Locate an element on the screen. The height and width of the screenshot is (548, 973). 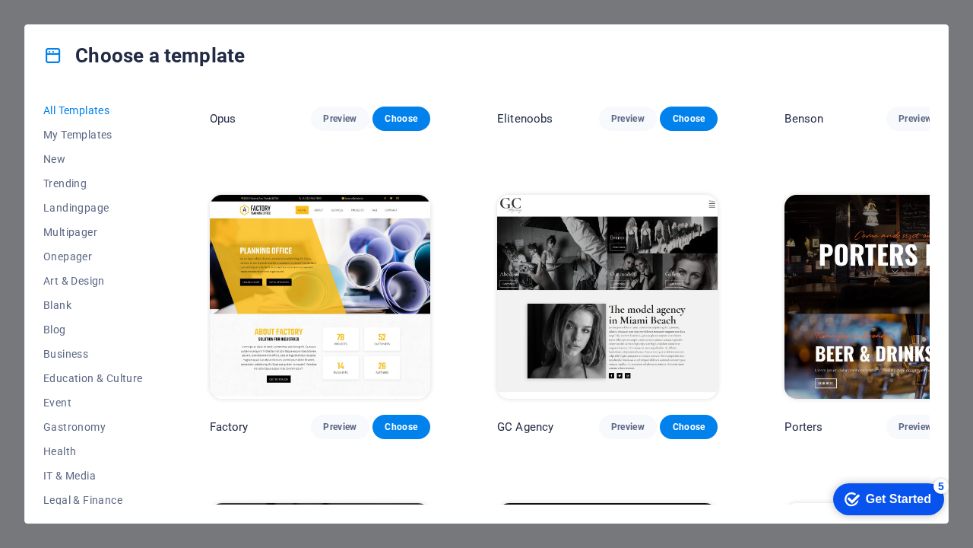
span: Health is located at coordinates (93, 451).